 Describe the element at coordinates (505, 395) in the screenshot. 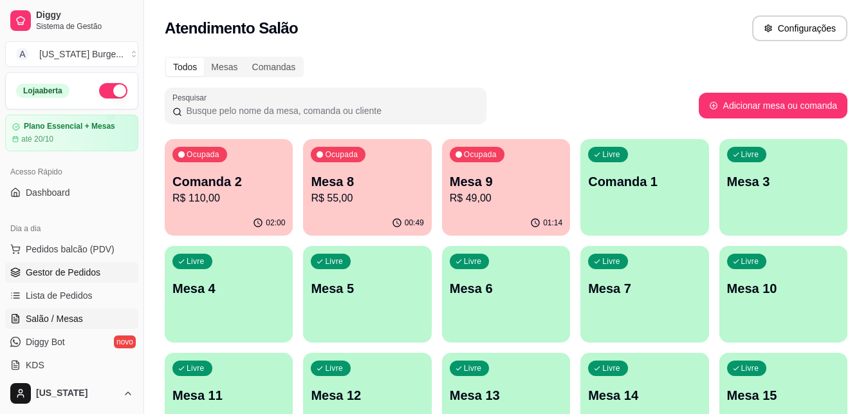

I see `p: Mesa 13` at that location.